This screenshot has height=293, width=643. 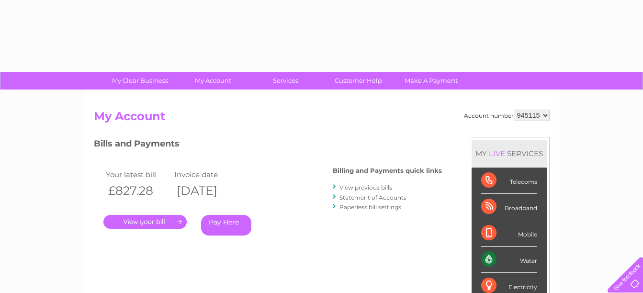 I want to click on a: Pay Here, so click(x=226, y=225).